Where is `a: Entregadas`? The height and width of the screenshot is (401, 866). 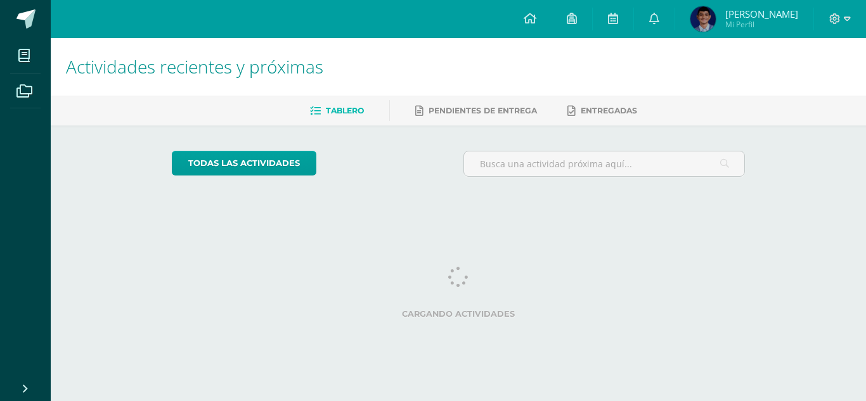
a: Entregadas is located at coordinates (602, 111).